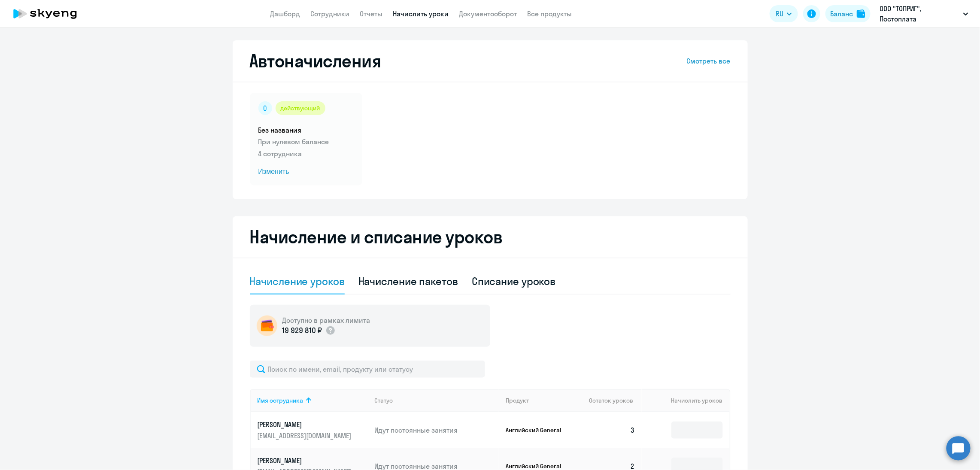 The height and width of the screenshot is (470, 980). I want to click on span: RU, so click(780, 14).